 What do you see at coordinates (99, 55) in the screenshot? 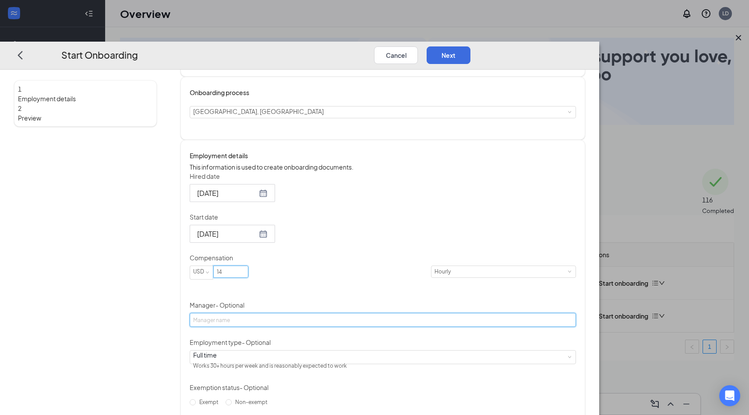
I see `h3: Start Onboarding` at bounding box center [99, 55].